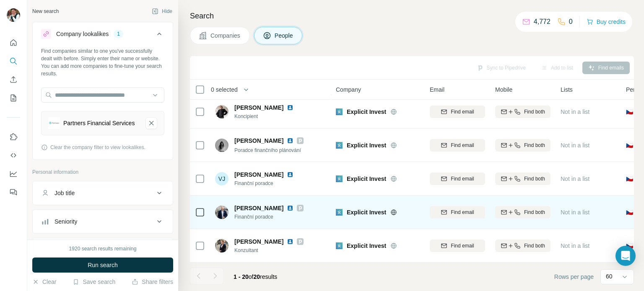 The height and width of the screenshot is (291, 644). What do you see at coordinates (103, 62) in the screenshot?
I see `div: Find companies similar to one you've successfully dealt with before. Simply enter their name or w...` at bounding box center [103, 62].